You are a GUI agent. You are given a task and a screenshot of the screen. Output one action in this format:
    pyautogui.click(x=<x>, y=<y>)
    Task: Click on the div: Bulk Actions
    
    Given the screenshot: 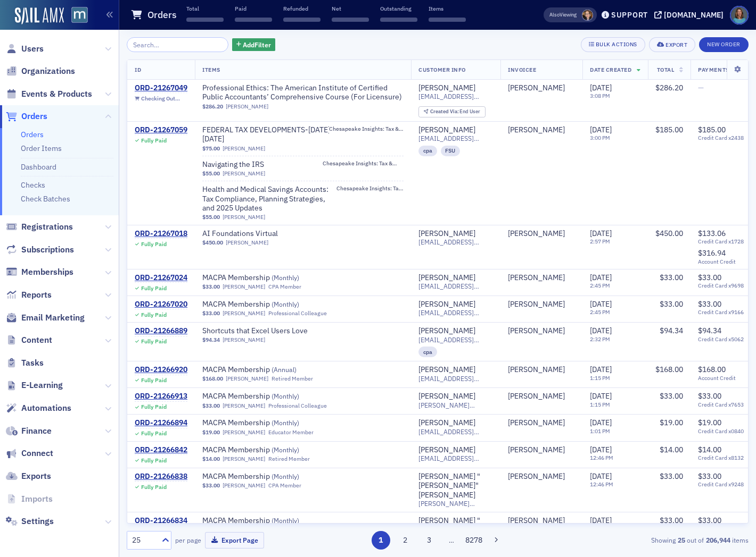 What is the action you would take?
    pyautogui.click(x=616, y=44)
    